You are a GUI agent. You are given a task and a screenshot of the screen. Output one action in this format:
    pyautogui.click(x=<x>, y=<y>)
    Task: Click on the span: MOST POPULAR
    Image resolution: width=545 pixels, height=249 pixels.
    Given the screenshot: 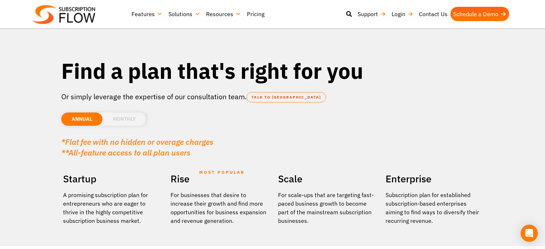 What is the action you would take?
    pyautogui.click(x=222, y=172)
    